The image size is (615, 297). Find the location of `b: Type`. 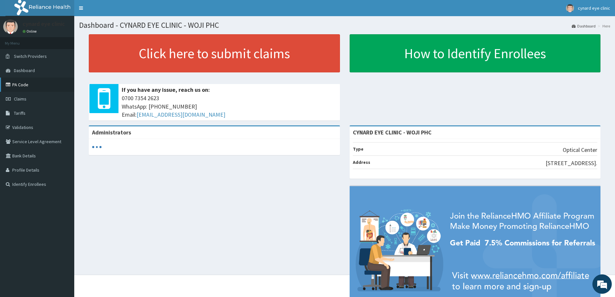

b: Type is located at coordinates (358, 149).